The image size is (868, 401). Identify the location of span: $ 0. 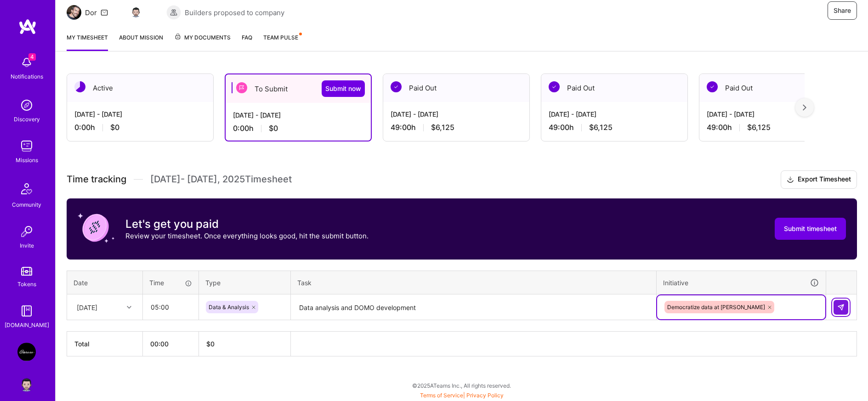
(211, 344).